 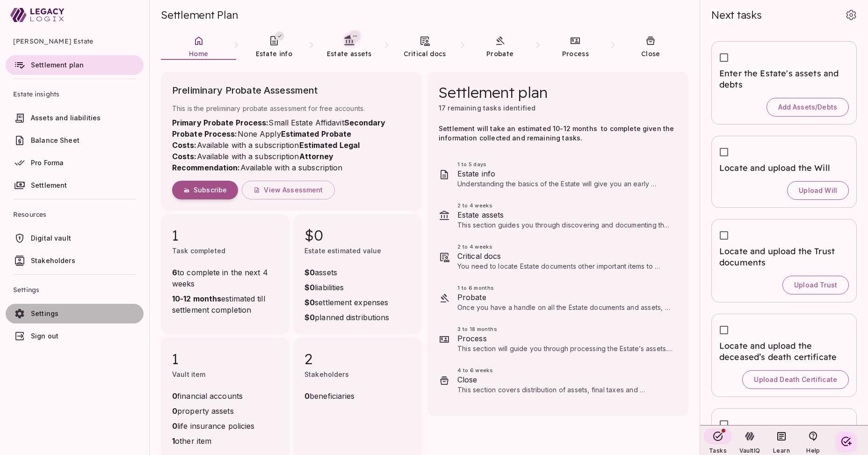 I want to click on span: 2, so click(x=357, y=358).